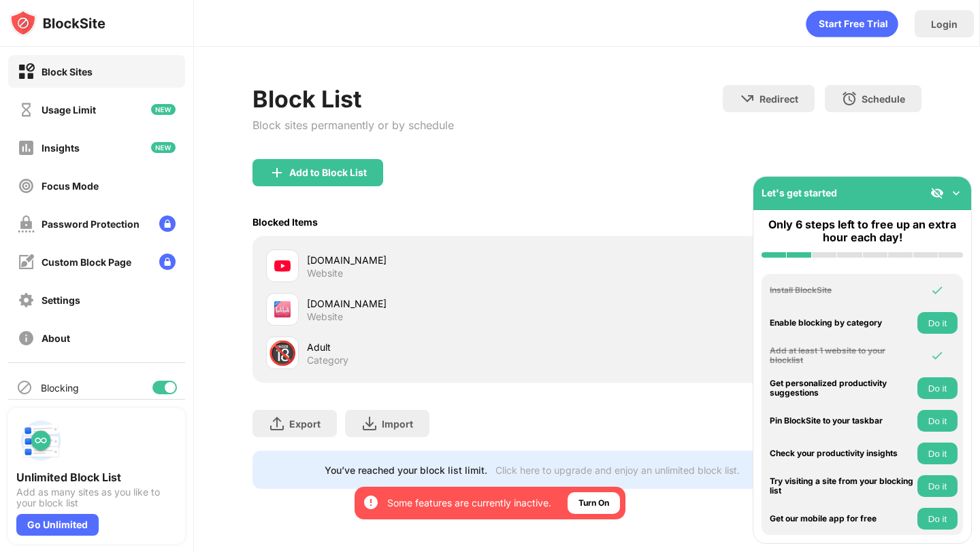  Describe the element at coordinates (593, 504) in the screenshot. I see `div: Turn On` at that location.